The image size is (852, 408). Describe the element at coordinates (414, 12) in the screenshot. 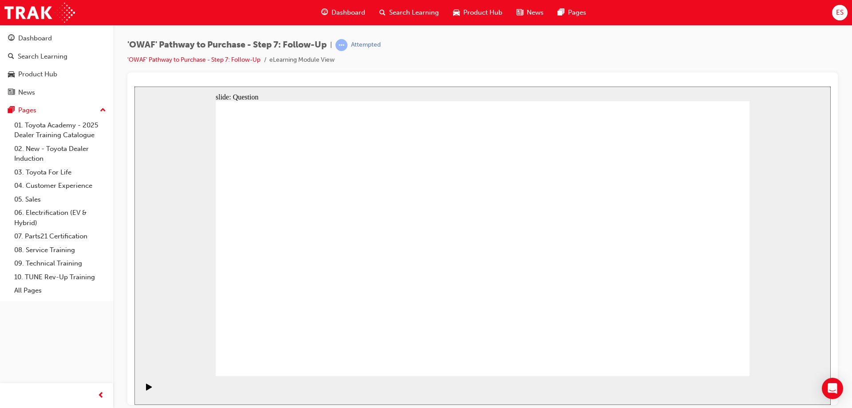

I see `span: Search Learning` at that location.